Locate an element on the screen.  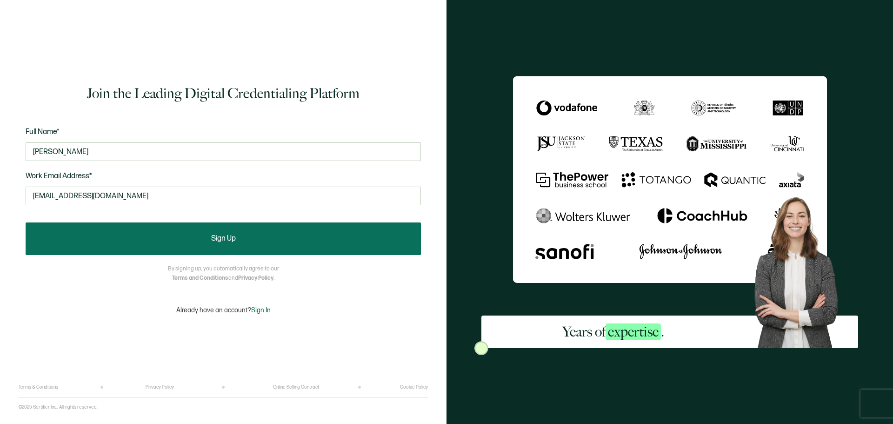
input: Jane Doe is located at coordinates (223, 152).